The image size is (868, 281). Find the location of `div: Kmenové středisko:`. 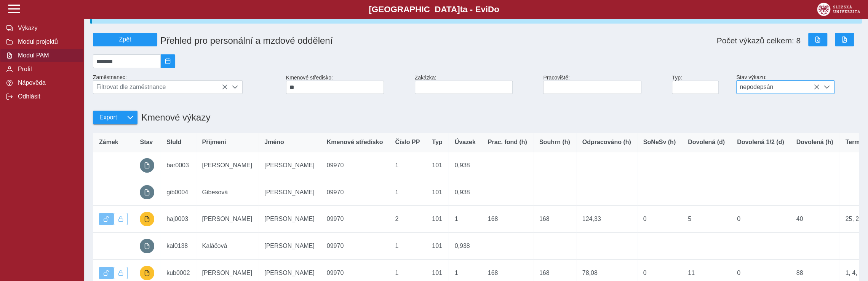

div: Kmenové středisko: is located at coordinates (347, 84).